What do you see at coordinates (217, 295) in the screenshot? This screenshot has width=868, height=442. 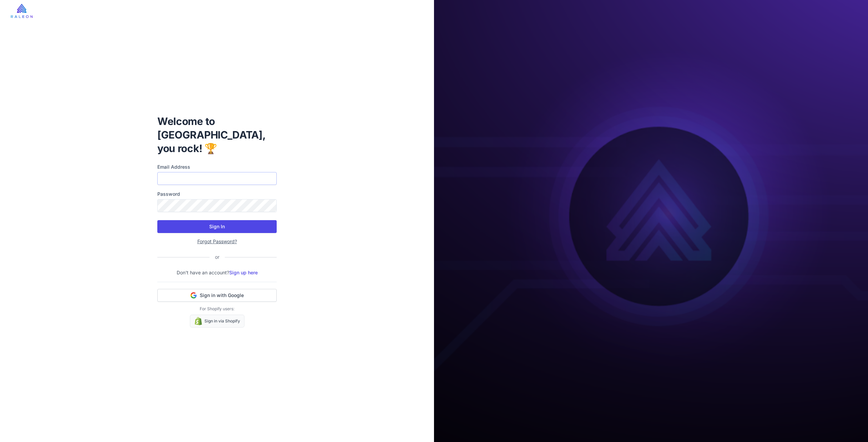 I see `button: Sign in with Google` at bounding box center [217, 295].